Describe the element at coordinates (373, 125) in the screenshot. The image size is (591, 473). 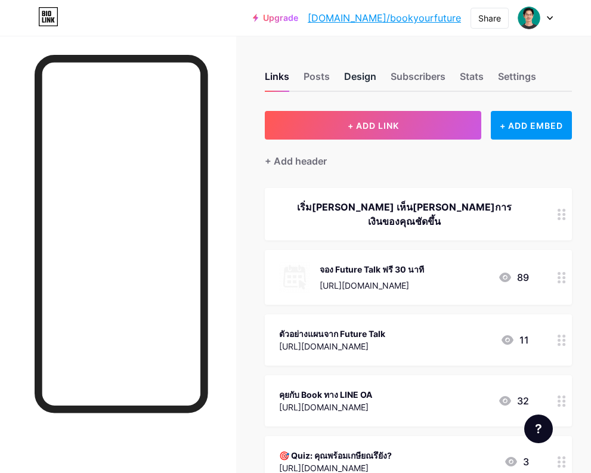
I see `button: + ADD LINK` at that location.